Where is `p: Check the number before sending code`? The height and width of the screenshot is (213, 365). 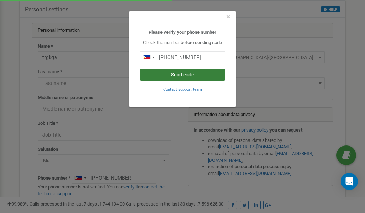
p: Check the number before sending code is located at coordinates (182, 43).